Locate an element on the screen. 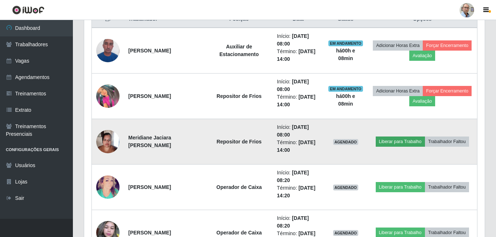 The image size is (496, 237). img: 1746375892388.jpeg is located at coordinates (108, 141).